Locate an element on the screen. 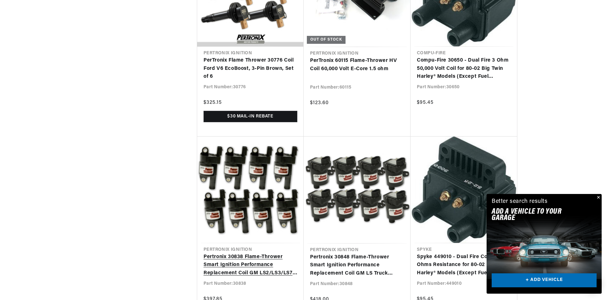  h2: Add A VEHICLE to your garage is located at coordinates (536, 215).